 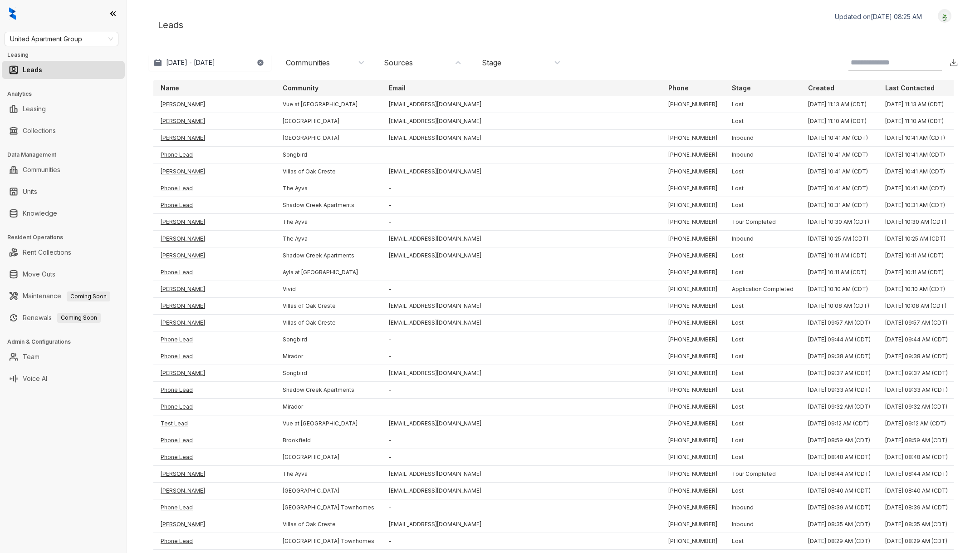 What do you see at coordinates (63, 253) in the screenshot?
I see `li: Rent Collections` at bounding box center [63, 253].